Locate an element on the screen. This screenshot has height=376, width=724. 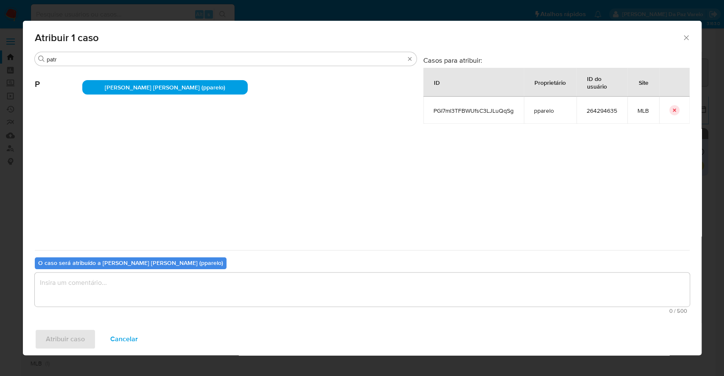
span: pparelo is located at coordinates (550, 111).